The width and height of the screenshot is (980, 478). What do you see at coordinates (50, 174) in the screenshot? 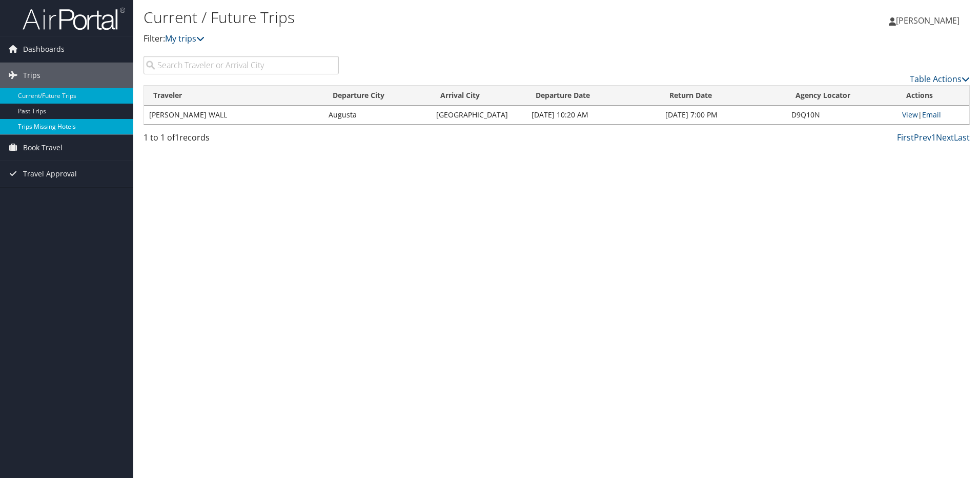
I see `span: Travel Approval` at bounding box center [50, 174].